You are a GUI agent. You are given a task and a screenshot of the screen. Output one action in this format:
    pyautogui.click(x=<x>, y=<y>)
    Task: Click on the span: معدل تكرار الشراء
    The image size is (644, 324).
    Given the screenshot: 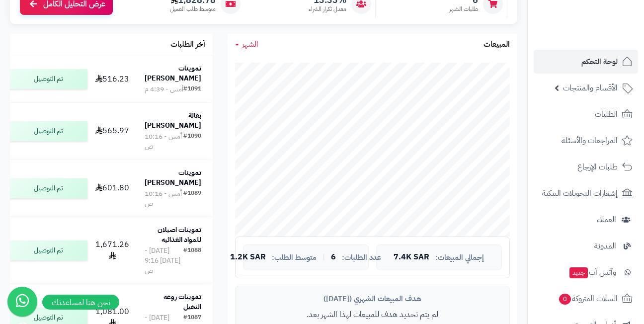 What is the action you would take?
    pyautogui.click(x=327, y=9)
    